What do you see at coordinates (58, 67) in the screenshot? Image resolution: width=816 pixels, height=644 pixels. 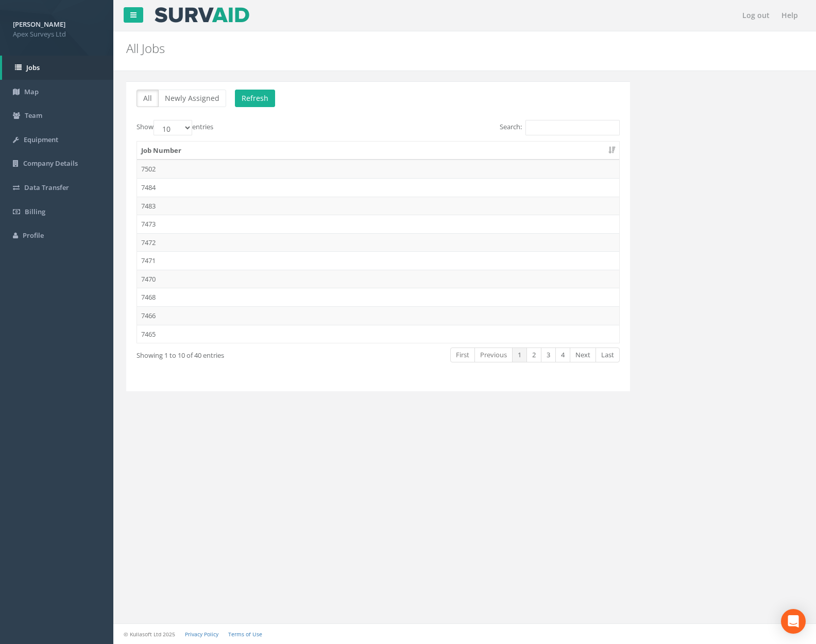 I see `a: Jobs` at bounding box center [58, 67].